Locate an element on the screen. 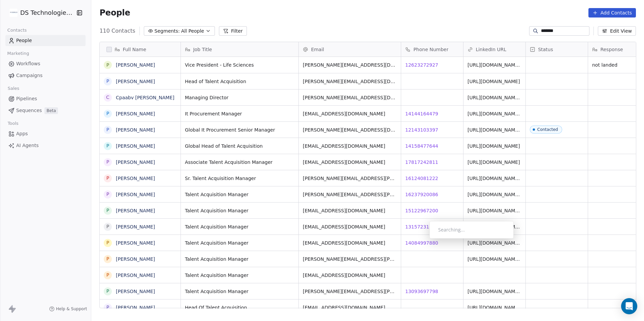 The width and height of the screenshot is (644, 321). span: All People is located at coordinates (193, 31).